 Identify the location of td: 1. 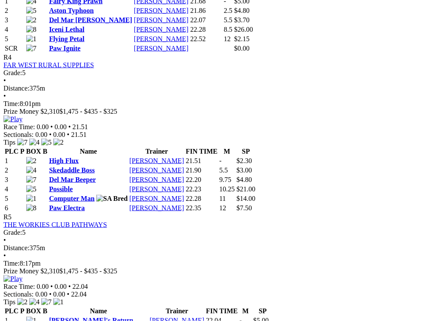
(15, 161).